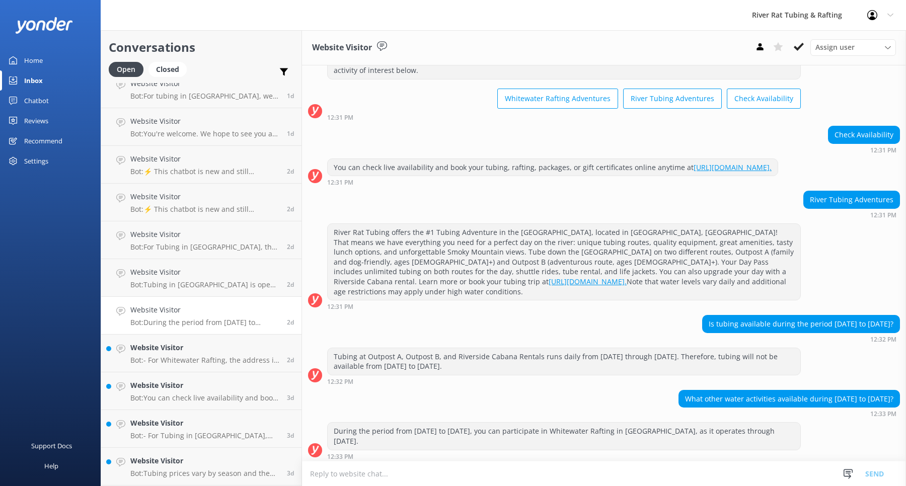 The height and width of the screenshot is (486, 906). Describe the element at coordinates (201, 391) in the screenshot. I see `a: Website VisitorBot:You can check live availability and book your tubing, rafting, packages, or gi...` at that location.